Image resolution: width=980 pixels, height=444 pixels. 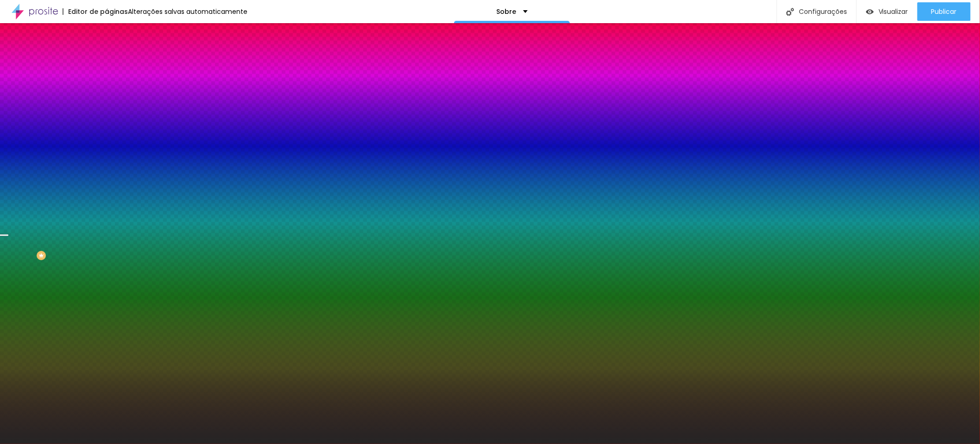 What do you see at coordinates (894, 11) in the screenshot?
I see `span: Visualizar` at bounding box center [894, 11].